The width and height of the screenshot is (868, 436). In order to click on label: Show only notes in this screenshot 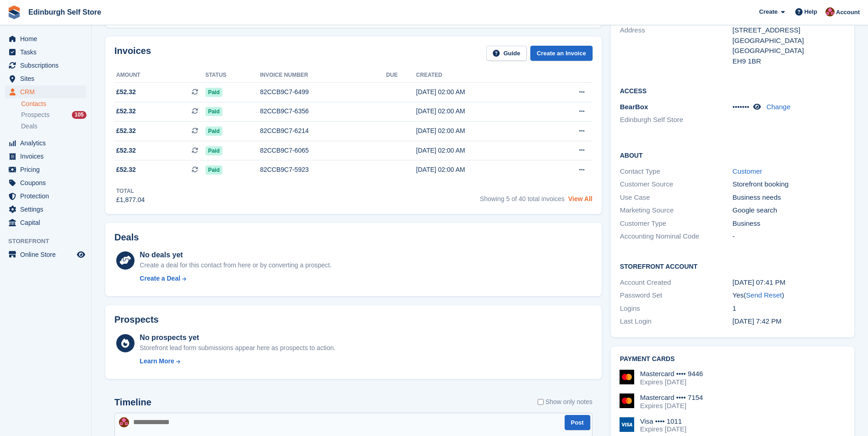, I will do `click(565, 402)`.